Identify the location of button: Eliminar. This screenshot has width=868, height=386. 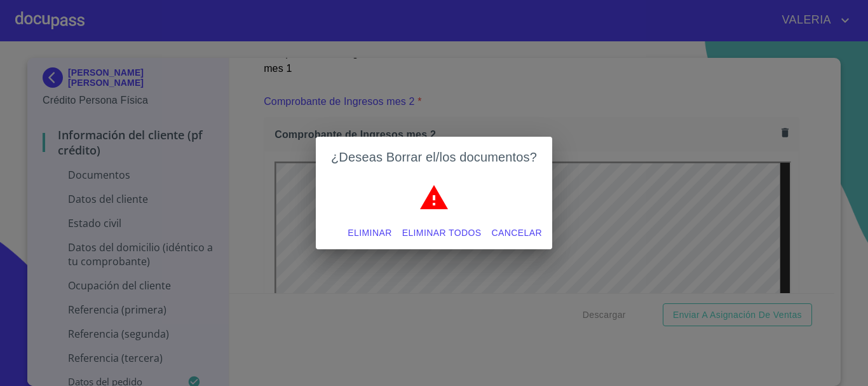
(369, 233).